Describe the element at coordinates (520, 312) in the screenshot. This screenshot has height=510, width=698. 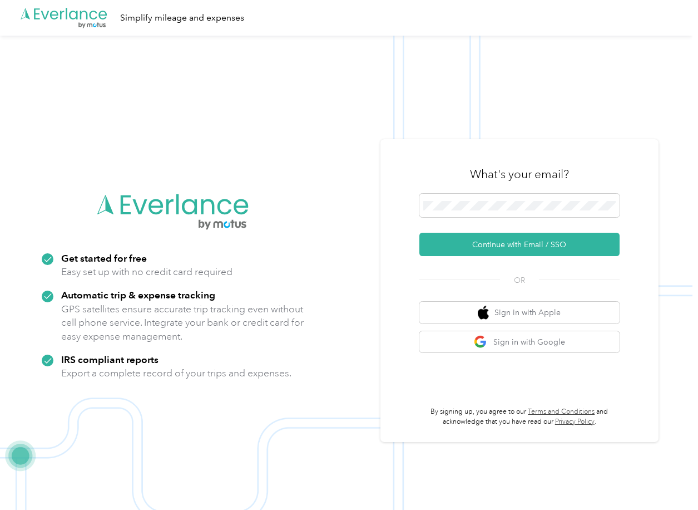
I see `button: apple logoSign in with Apple` at that location.